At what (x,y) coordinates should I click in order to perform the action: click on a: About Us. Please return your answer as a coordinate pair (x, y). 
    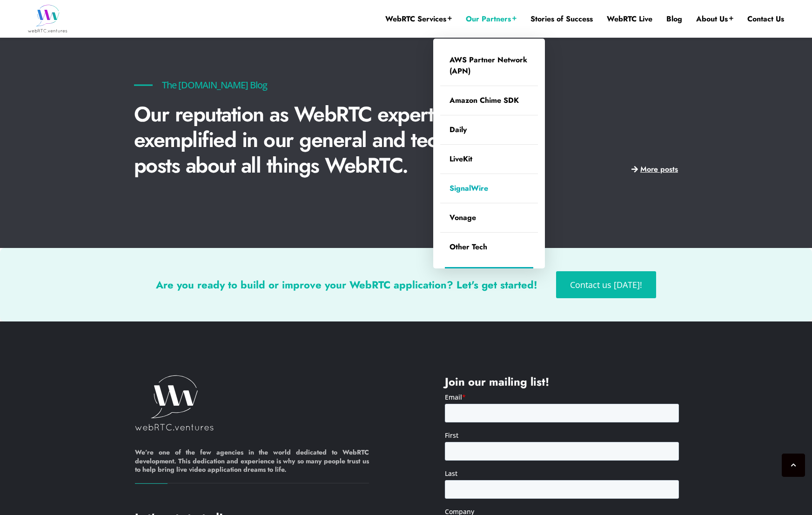
    Looking at the image, I should click on (714, 19).